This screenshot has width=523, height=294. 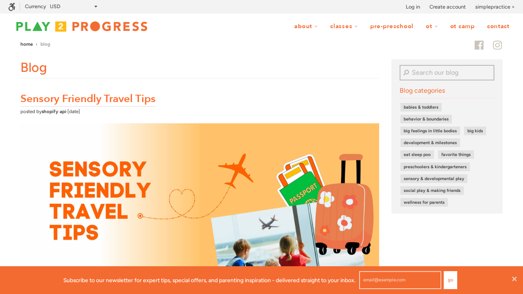 What do you see at coordinates (33, 67) in the screenshot?
I see `h1: Blog` at bounding box center [33, 67].